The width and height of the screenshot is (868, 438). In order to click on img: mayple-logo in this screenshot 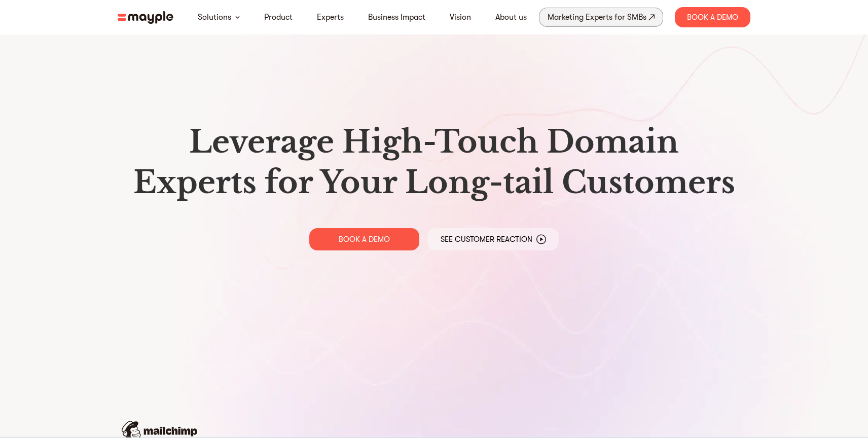, I will do `click(145, 17)`.